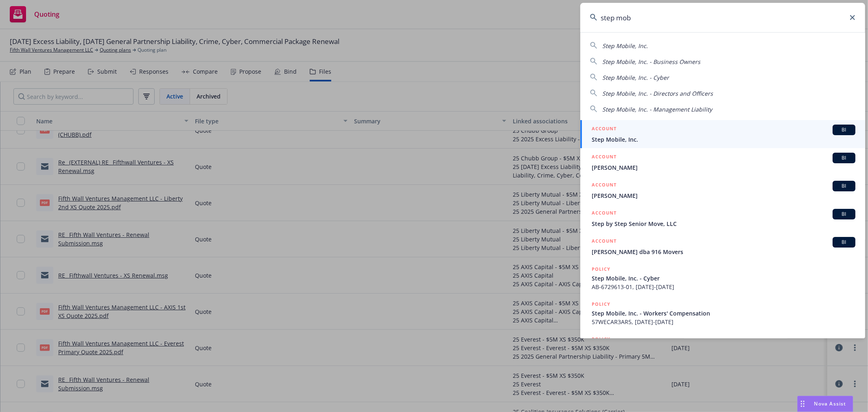 This screenshot has height=412, width=868. What do you see at coordinates (825, 404) in the screenshot?
I see `button: Nova Assist` at bounding box center [825, 404].